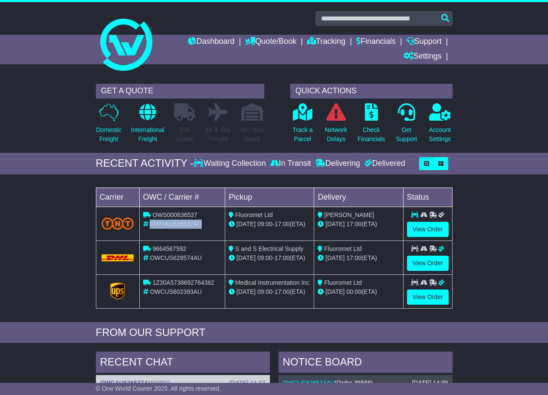 This screenshot has width=548, height=395. What do you see at coordinates (427, 197) in the screenshot?
I see `td: Status` at bounding box center [427, 197].